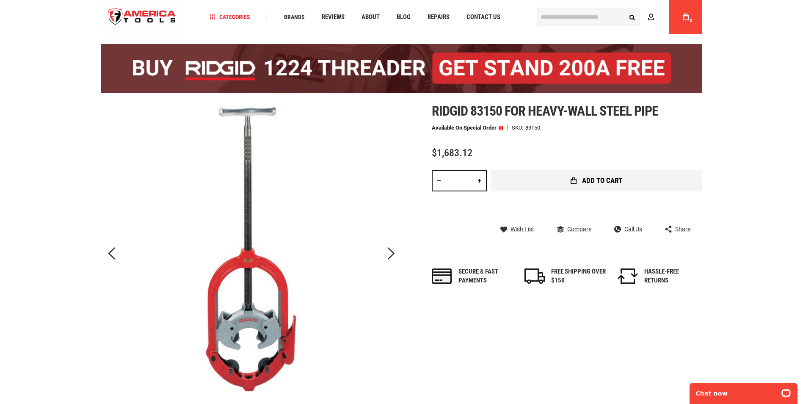  Describe the element at coordinates (682, 229) in the screenshot. I see `span: Share` at that location.